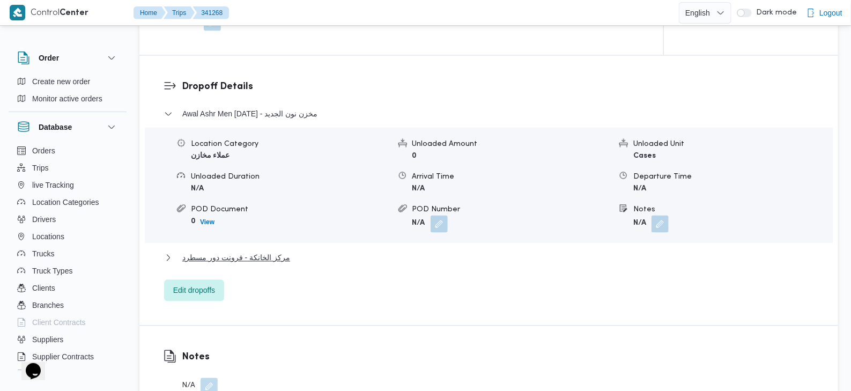  Describe the element at coordinates (68, 339) in the screenshot. I see `button: Suppliers` at that location.